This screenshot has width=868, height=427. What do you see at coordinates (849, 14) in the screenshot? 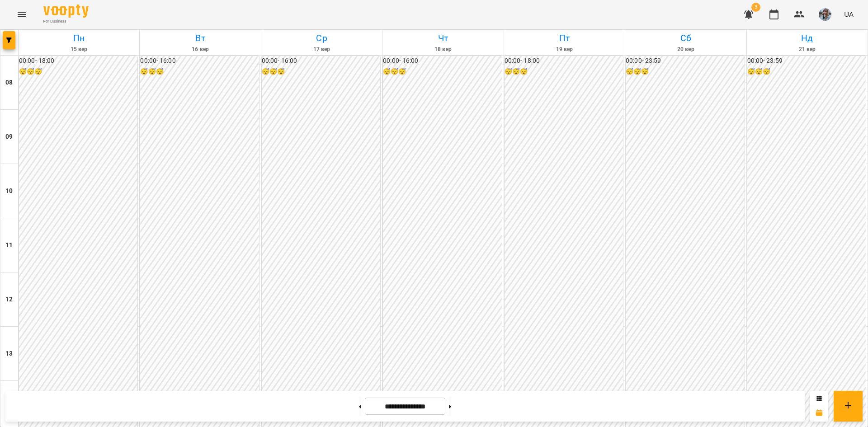
I see `button: UA` at bounding box center [849, 14].